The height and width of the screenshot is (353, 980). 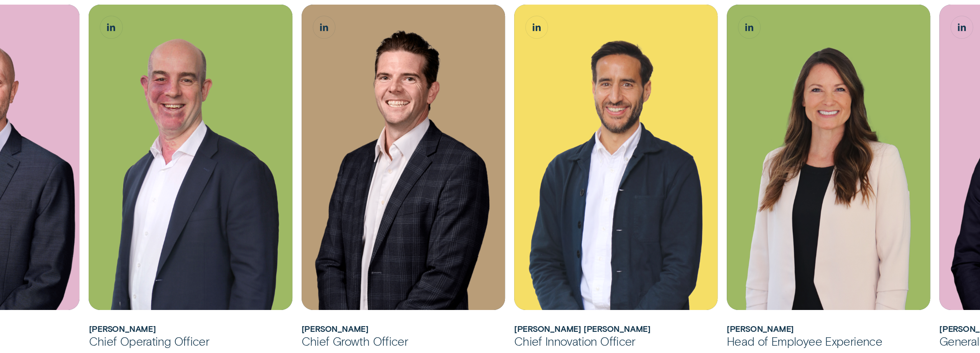 I want to click on div: Sam Harding, Chief Operating Officer, so click(x=190, y=157).